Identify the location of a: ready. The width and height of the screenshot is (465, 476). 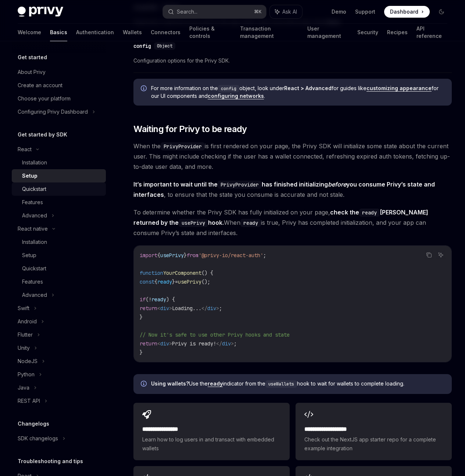
(215, 383).